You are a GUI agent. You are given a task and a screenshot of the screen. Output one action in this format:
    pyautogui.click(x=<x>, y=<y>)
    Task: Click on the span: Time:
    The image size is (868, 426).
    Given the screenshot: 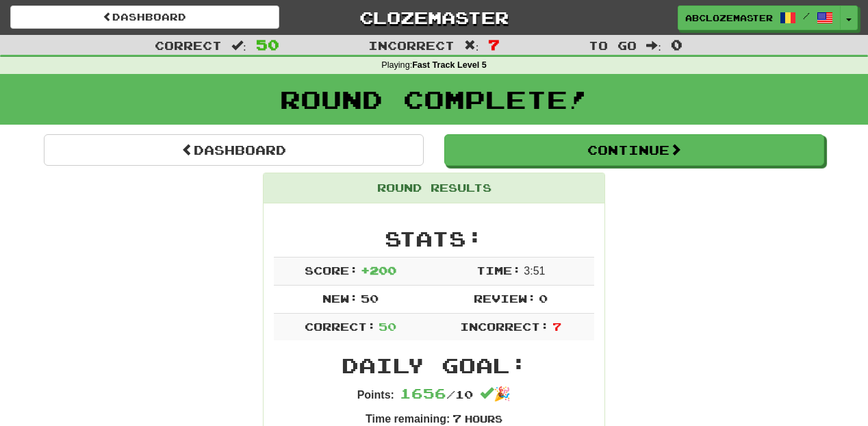 What is the action you would take?
    pyautogui.click(x=498, y=270)
    